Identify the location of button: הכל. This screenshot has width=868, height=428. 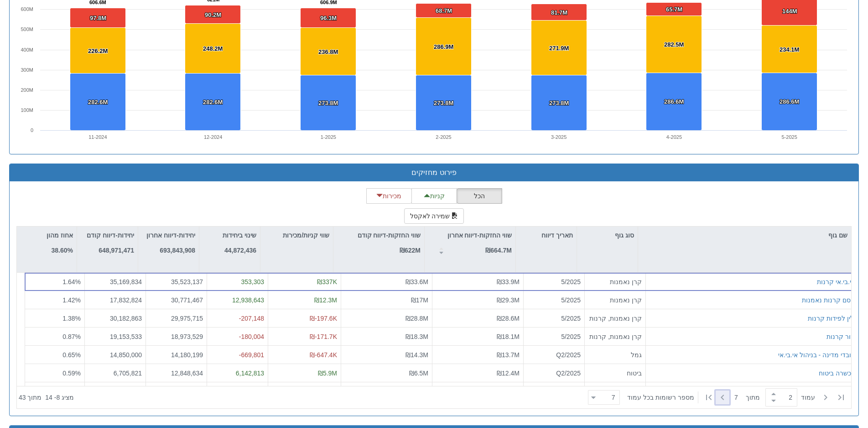
(479, 196).